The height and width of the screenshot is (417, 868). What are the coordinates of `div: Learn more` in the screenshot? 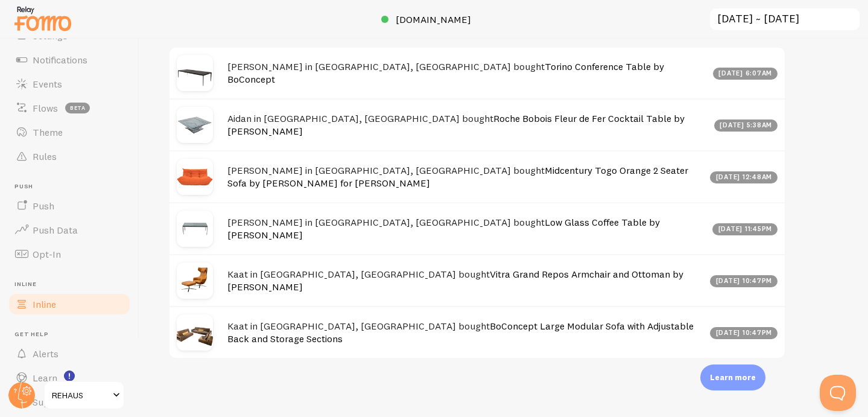 It's located at (733, 377).